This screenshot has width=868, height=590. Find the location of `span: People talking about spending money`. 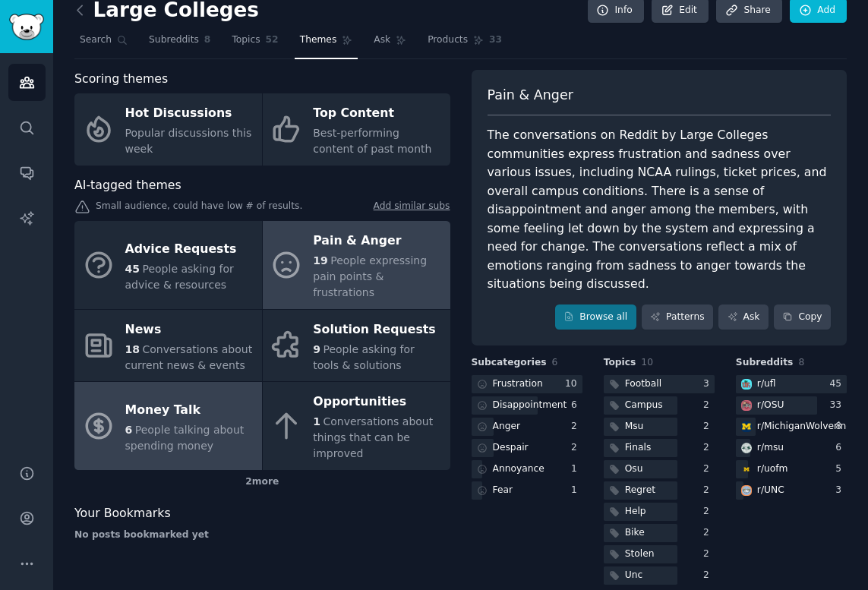

span: People talking about spending money is located at coordinates (184, 437).